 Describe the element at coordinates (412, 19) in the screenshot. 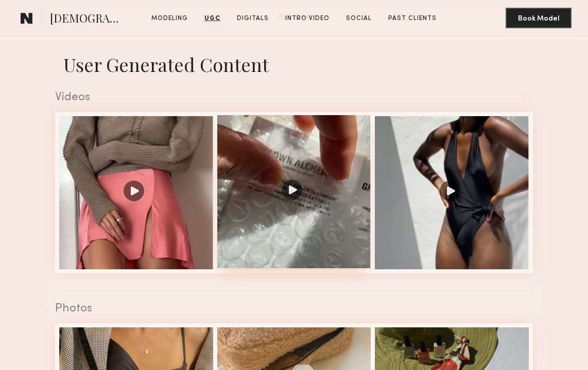

I see `a: Past Clients` at that location.